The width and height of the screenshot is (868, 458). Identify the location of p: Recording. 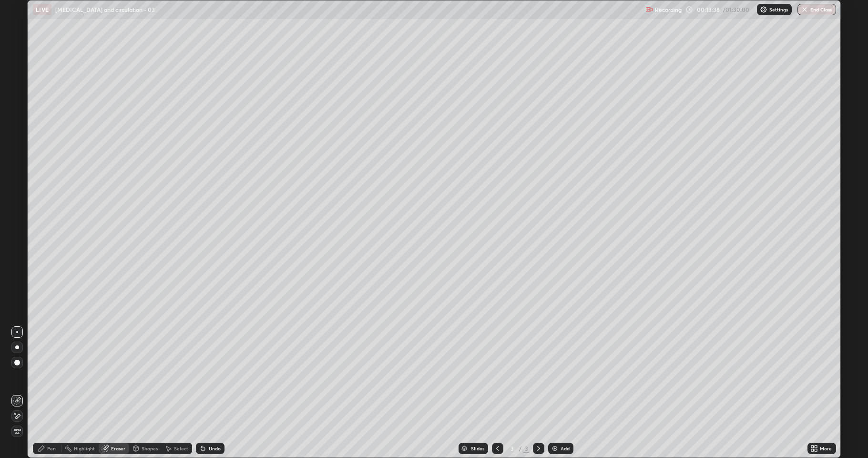
(668, 9).